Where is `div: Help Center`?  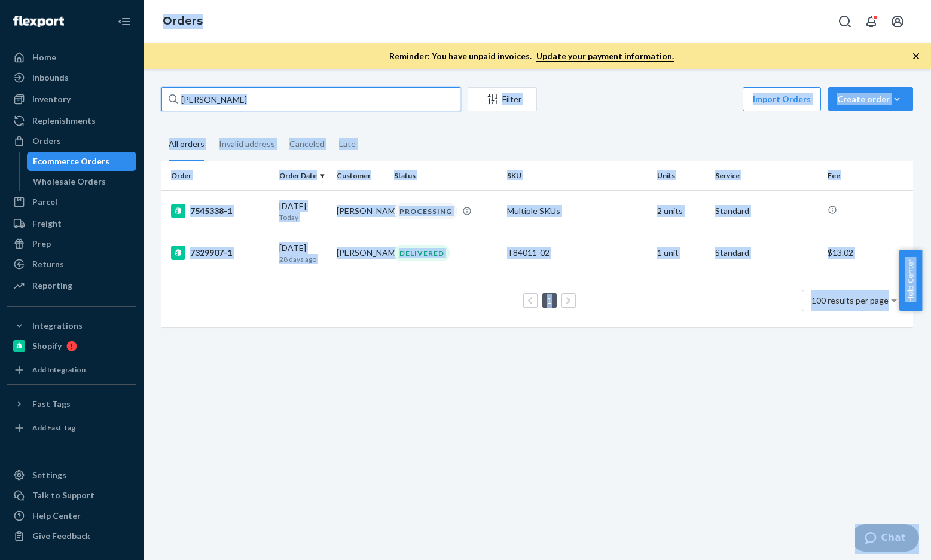
div: Help Center is located at coordinates (56, 515).